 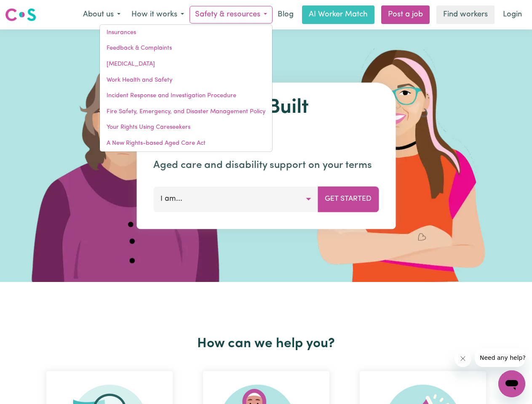 What do you see at coordinates (405, 15) in the screenshot?
I see `a: Post a job` at bounding box center [405, 15].